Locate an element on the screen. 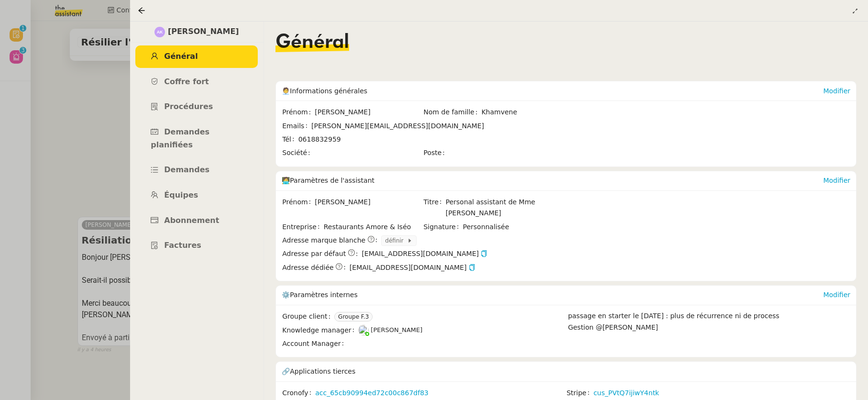 The height and width of the screenshot is (400, 868). span: Adresse dédiée is located at coordinates (307, 267).